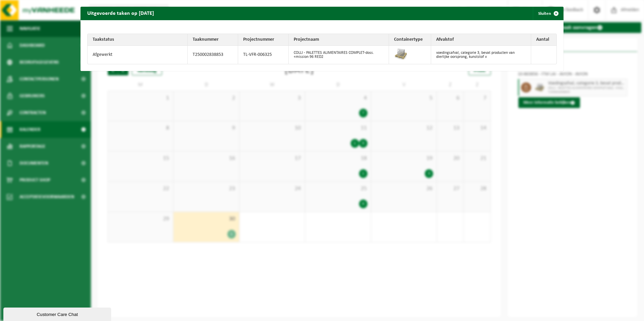  I want to click on th: Aantal, so click(543, 40).